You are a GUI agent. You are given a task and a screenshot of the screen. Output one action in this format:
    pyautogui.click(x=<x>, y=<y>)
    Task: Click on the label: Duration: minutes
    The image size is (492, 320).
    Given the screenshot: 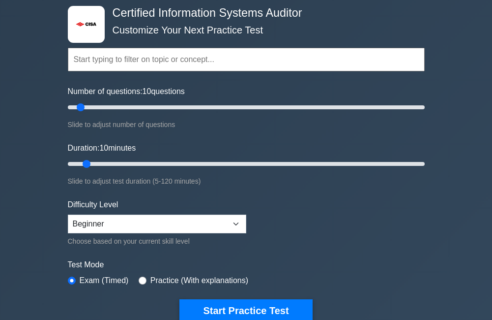 What is the action you would take?
    pyautogui.click(x=102, y=148)
    